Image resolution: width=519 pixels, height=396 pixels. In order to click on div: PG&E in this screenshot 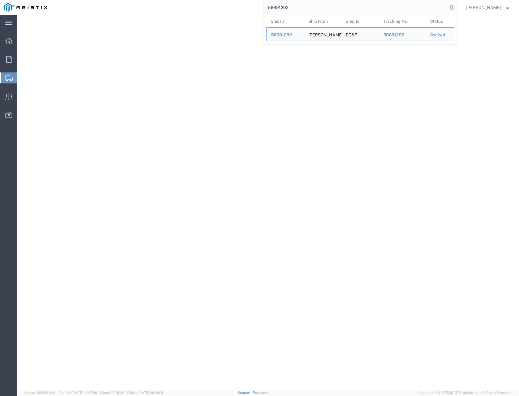, I will do `click(352, 34)`.